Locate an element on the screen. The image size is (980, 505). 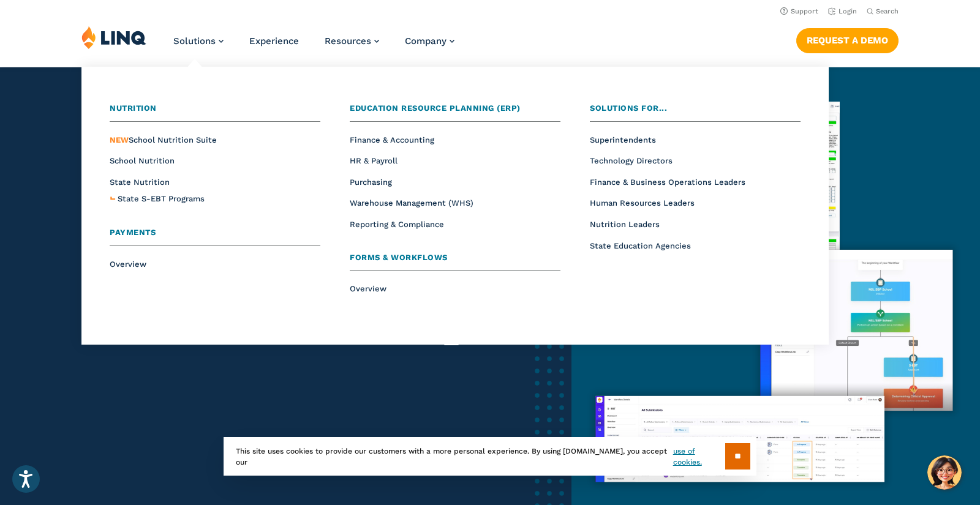
a: Nutrition Leaders is located at coordinates (625, 224).